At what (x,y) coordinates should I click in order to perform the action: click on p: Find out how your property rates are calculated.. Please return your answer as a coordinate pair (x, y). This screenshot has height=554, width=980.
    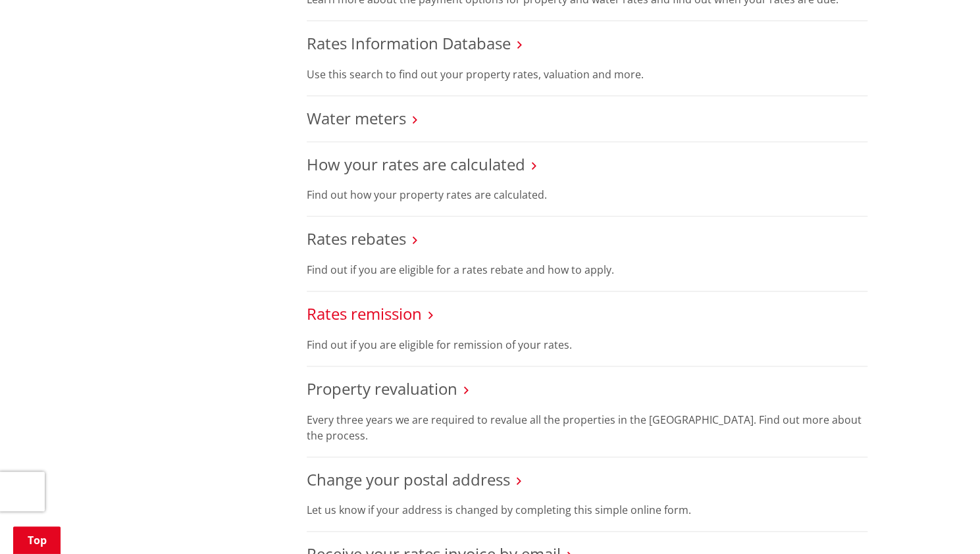
    Looking at the image, I should click on (588, 195).